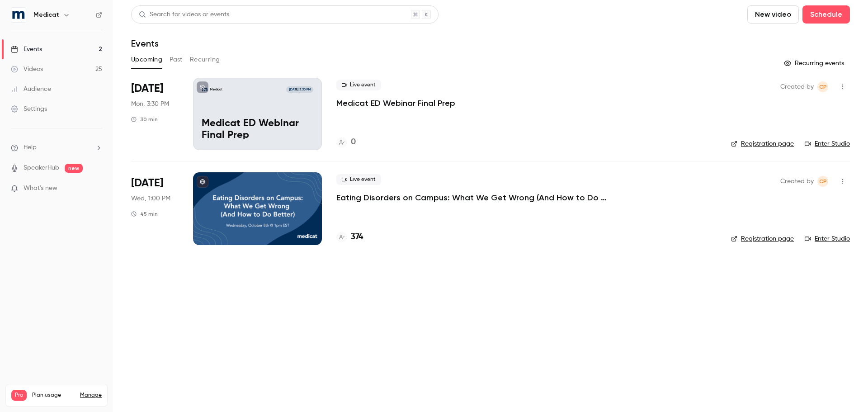 The height and width of the screenshot is (412, 868). What do you see at coordinates (30, 148) in the screenshot?
I see `span: Help` at bounding box center [30, 148].